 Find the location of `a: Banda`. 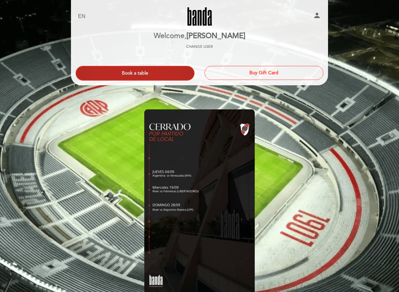

a: Banda is located at coordinates (199, 16).